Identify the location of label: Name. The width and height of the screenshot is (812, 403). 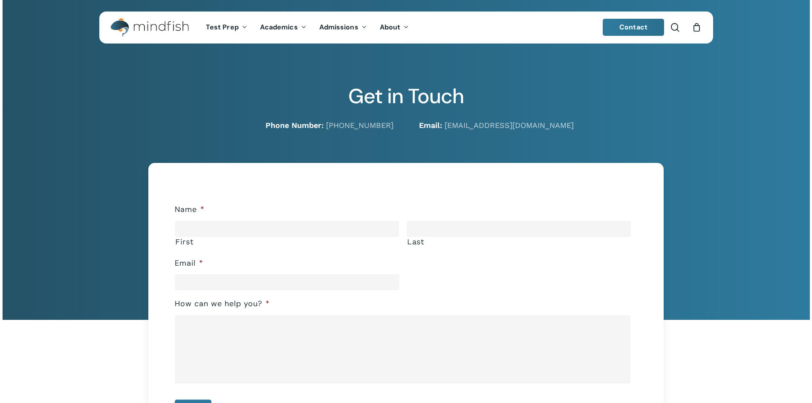
(190, 209).